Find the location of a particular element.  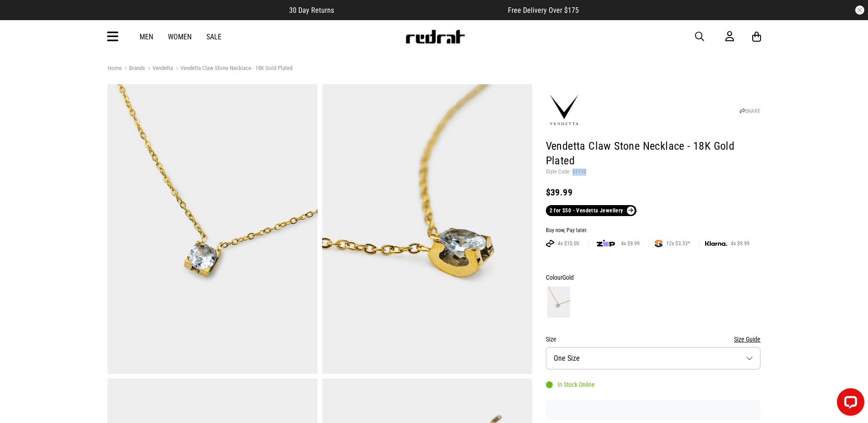

a: 2 for $50 - Vendetta Jewellery is located at coordinates (591, 211).